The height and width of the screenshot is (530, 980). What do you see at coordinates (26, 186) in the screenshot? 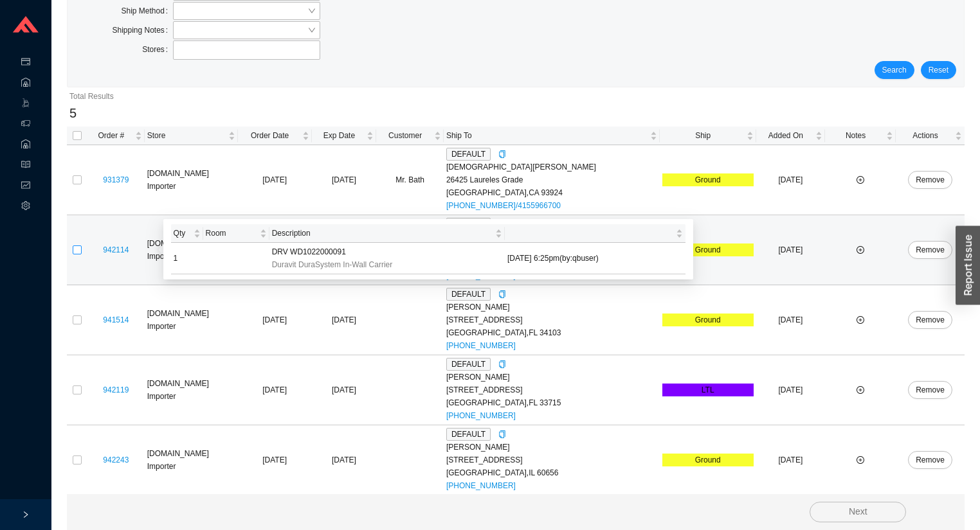
I see `span: fund` at bounding box center [26, 186].